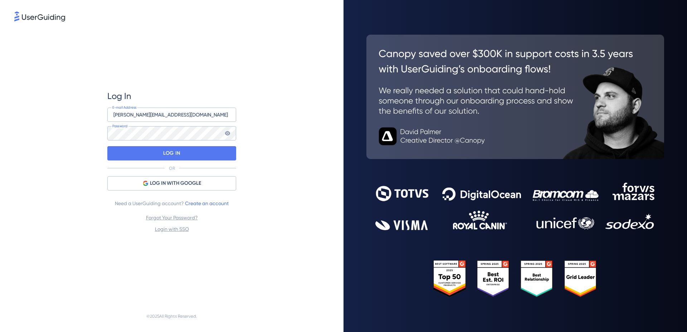 This screenshot has width=687, height=332. I want to click on span: © 2025 All Rights Reserved., so click(172, 317).